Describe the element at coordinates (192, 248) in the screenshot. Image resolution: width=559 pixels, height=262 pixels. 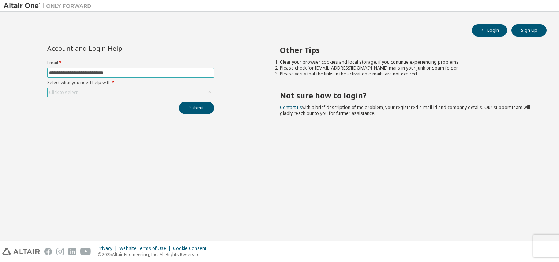
I see `div: Cookie Consent` at that location.